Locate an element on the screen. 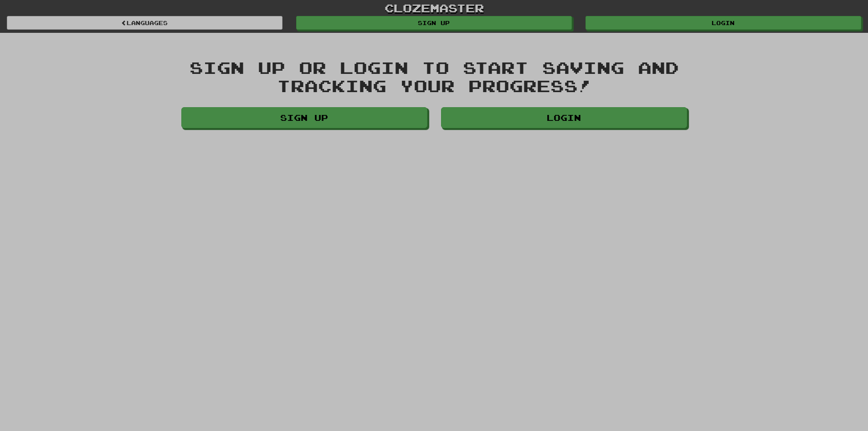 The width and height of the screenshot is (868, 431). div: Sign up or login to start saving and tracking your progress! is located at coordinates (434, 76).